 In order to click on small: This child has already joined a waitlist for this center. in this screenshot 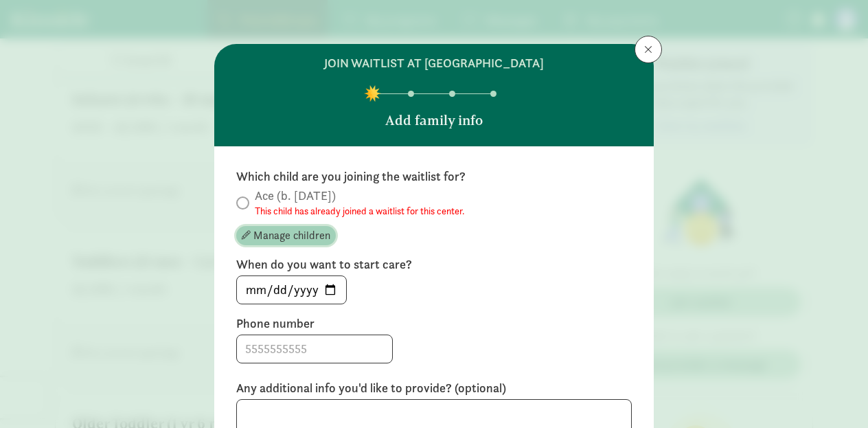, I will do `click(360, 211)`.